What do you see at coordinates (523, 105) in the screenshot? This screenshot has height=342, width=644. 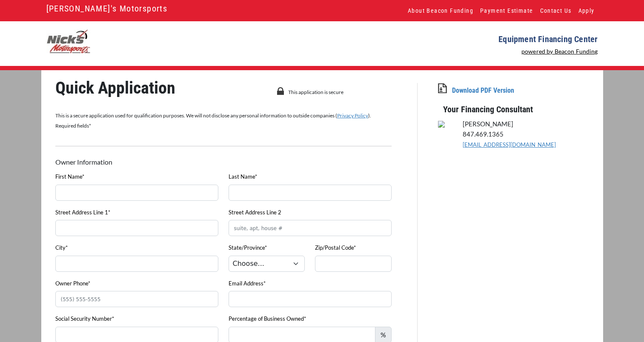 I see `p: Your Financing Consultant` at bounding box center [523, 105].